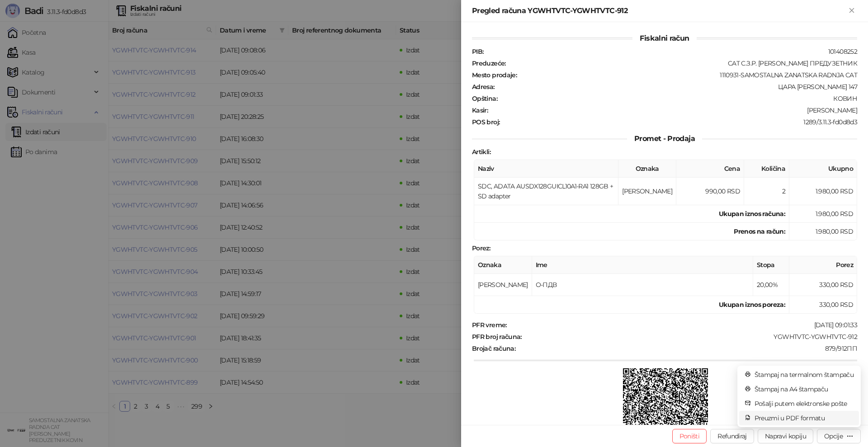  I want to click on strong: POS broj :, so click(486, 122).